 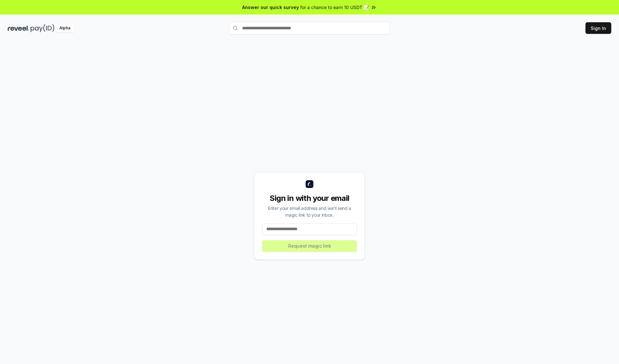 What do you see at coordinates (310, 211) in the screenshot?
I see `div: Enter your email address and we’ll send a magic link to your inbox.` at bounding box center [310, 211].